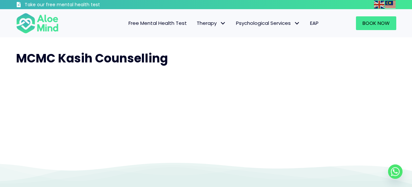 Image resolution: width=412 pixels, height=187 pixels. Describe the element at coordinates (395, 172) in the screenshot. I see `a: Whatsapp` at that location.